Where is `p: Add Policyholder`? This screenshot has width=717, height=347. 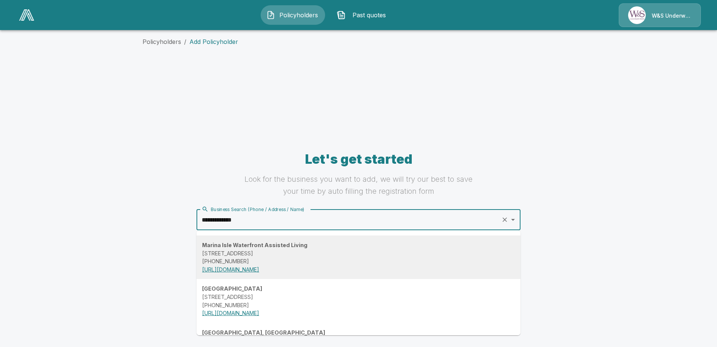 p: Add Policyholder is located at coordinates (214, 42).